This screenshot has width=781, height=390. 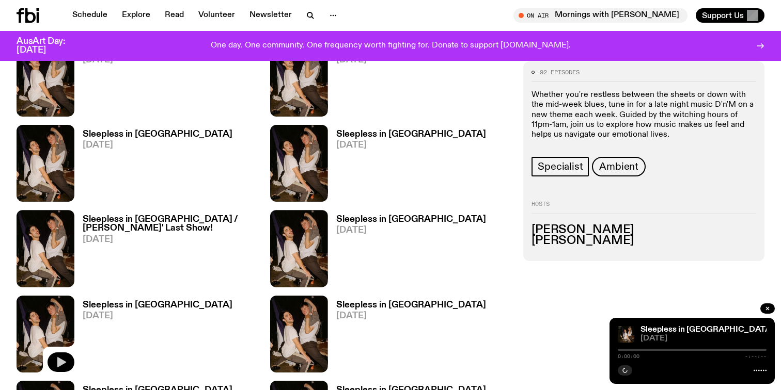 What do you see at coordinates (271, 15) in the screenshot?
I see `a: Newsletter` at bounding box center [271, 15].